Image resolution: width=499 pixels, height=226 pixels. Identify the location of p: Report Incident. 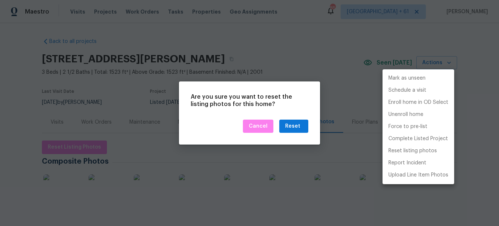
(407, 163).